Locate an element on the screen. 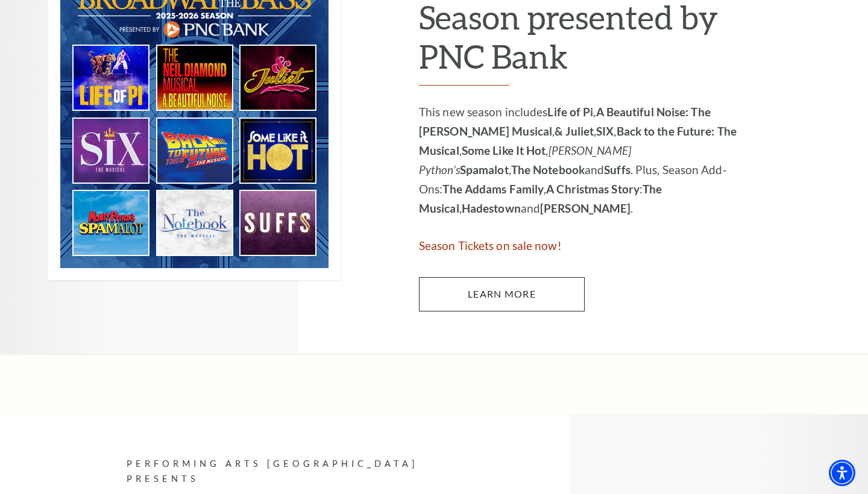 The height and width of the screenshot is (494, 868). strong: Some Like It Hot is located at coordinates (504, 150).